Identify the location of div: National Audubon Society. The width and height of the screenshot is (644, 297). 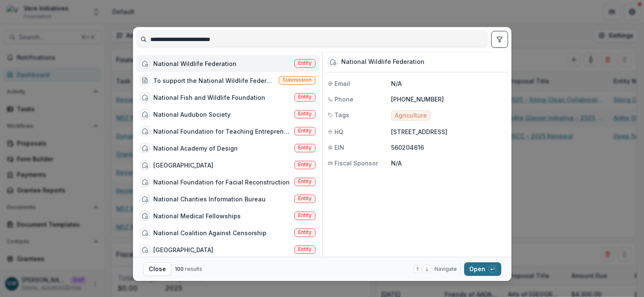
(192, 114).